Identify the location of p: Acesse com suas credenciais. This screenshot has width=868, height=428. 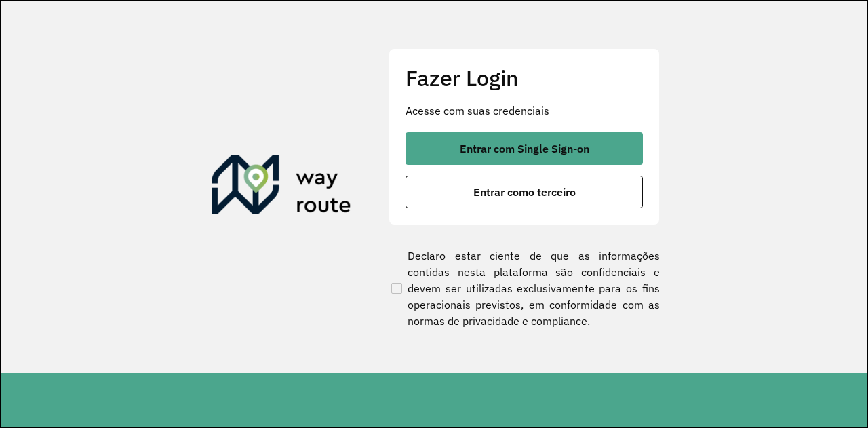
(524, 110).